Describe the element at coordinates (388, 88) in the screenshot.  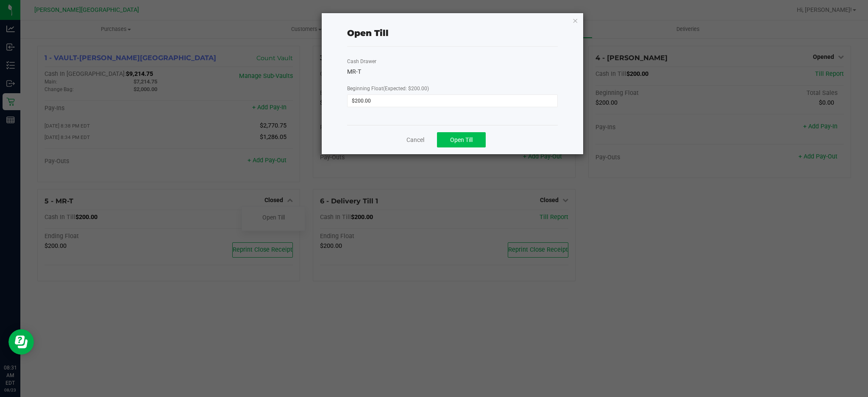
I see `span: Beginning Float` at that location.